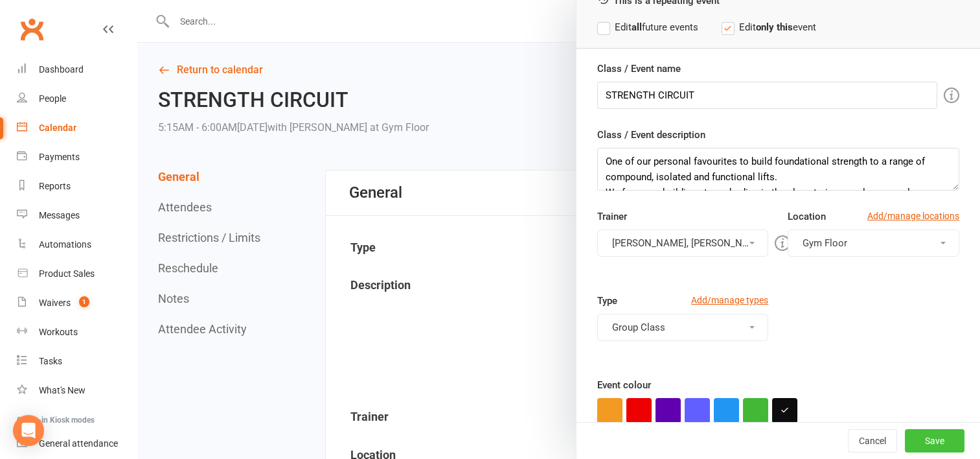  I want to click on div: Waivers, so click(55, 303).